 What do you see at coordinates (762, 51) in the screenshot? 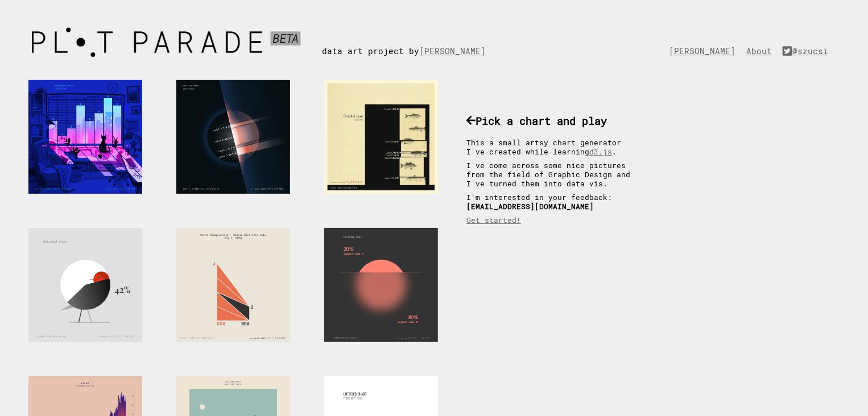
I see `a: About` at bounding box center [762, 51].